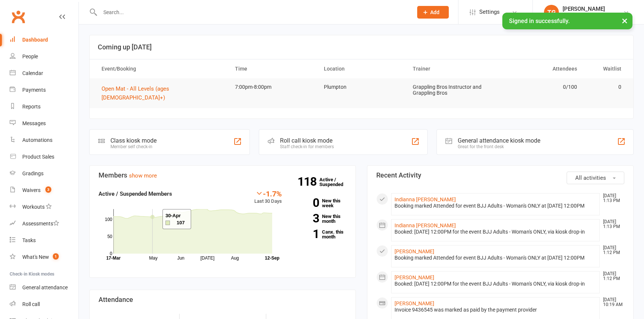 The height and width of the screenshot is (319, 644). I want to click on div: Great for the front desk, so click(499, 147).